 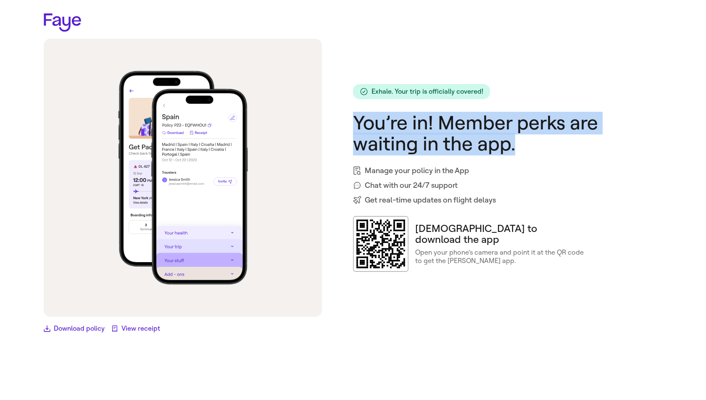 What do you see at coordinates (417, 171) in the screenshot?
I see `span: Manage your policy in the App` at bounding box center [417, 171].